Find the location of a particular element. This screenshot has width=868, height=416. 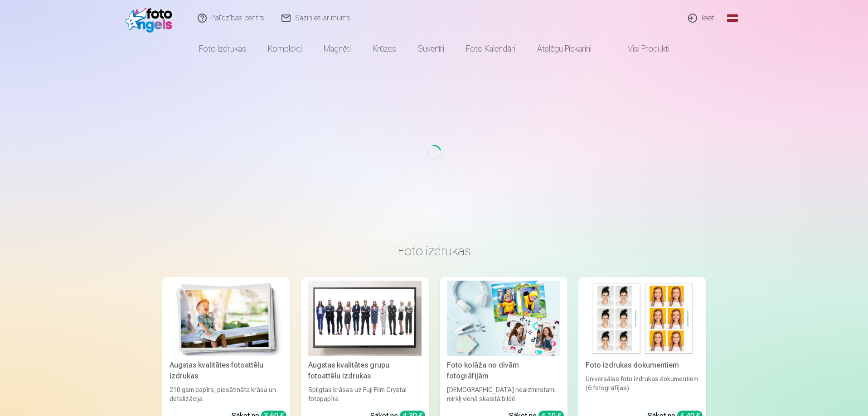

a: Komplekti is located at coordinates (285, 49).